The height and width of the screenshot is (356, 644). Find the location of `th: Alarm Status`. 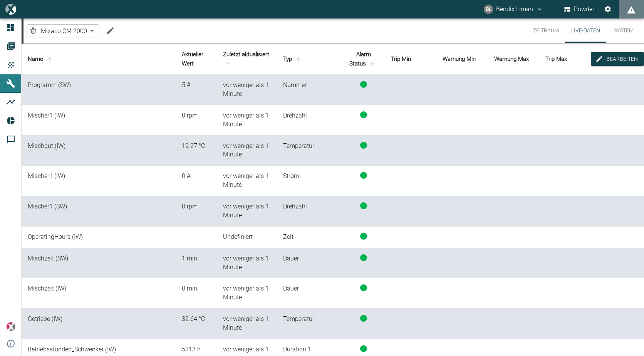

th: Alarm Status is located at coordinates (364, 59).